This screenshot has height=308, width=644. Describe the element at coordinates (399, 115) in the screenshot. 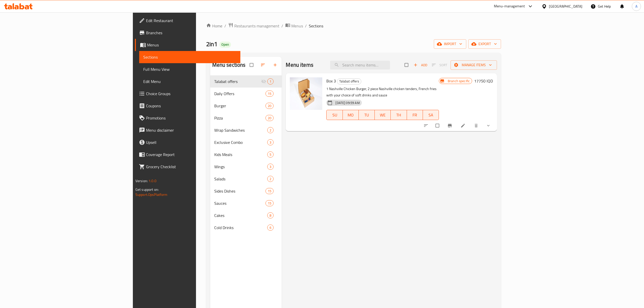

I see `span: TH` at that location.